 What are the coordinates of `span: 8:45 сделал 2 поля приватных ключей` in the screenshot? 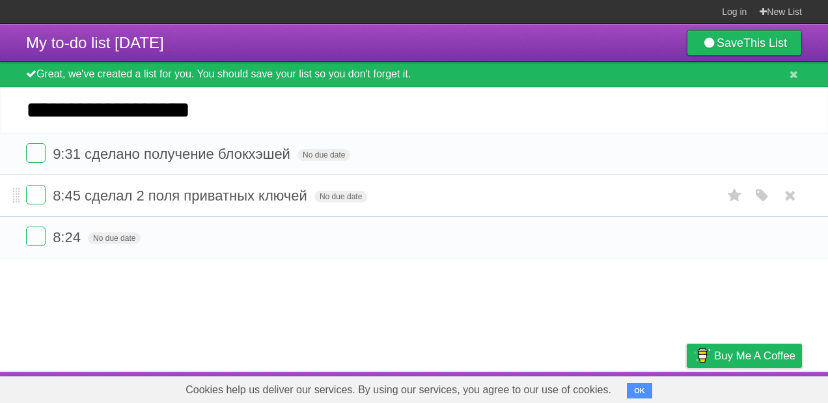 It's located at (182, 195).